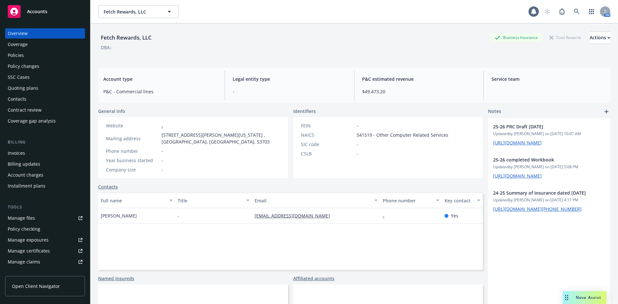 The height and width of the screenshot is (304, 618). Describe the element at coordinates (45, 273) in the screenshot. I see `a: Manage BORs` at that location.